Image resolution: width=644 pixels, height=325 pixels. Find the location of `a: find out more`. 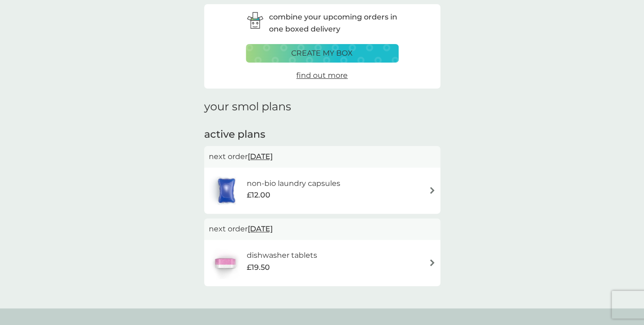

a: find out more is located at coordinates (322, 75).